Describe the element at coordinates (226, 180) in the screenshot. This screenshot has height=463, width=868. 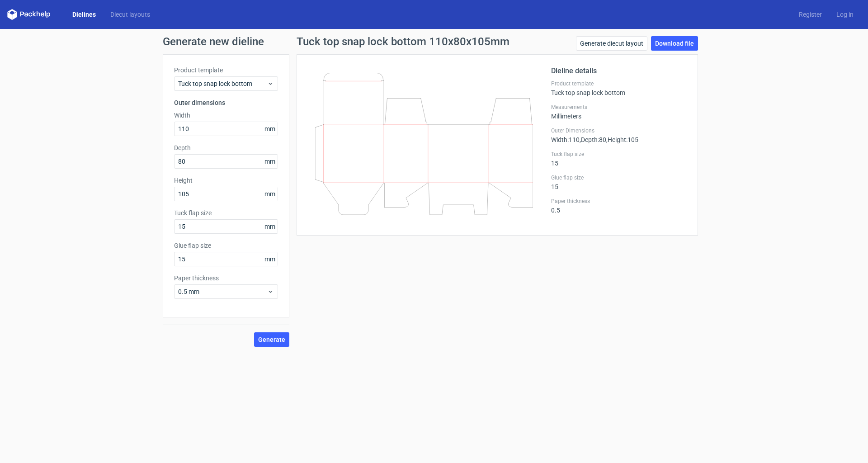
I see `label: Height` at that location.